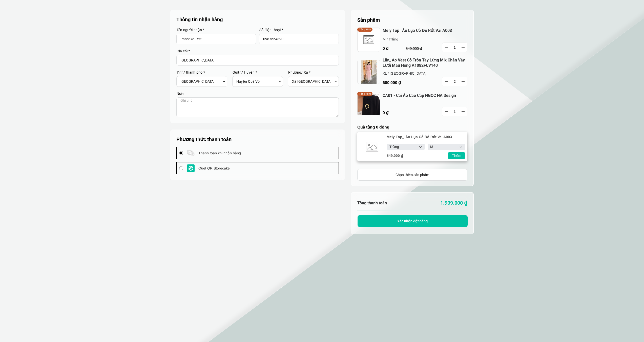 The height and width of the screenshot is (342, 644). What do you see at coordinates (200, 82) in the screenshot?
I see `select: Select province` at bounding box center [200, 82].